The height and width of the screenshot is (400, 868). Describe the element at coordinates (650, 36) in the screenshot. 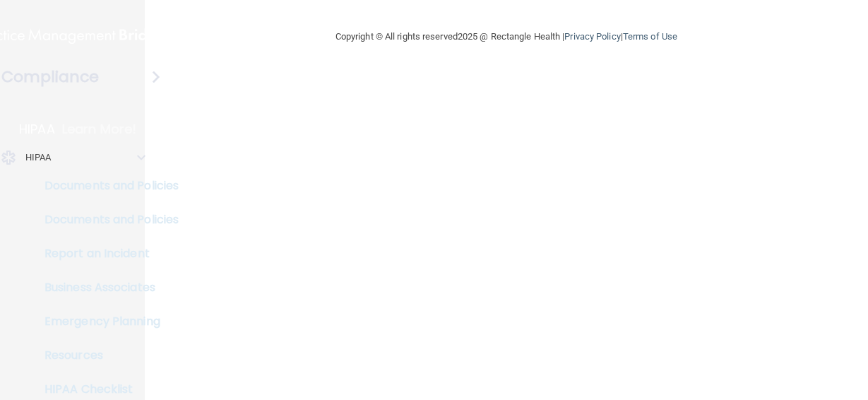

I see `a: Terms of Use` at that location.